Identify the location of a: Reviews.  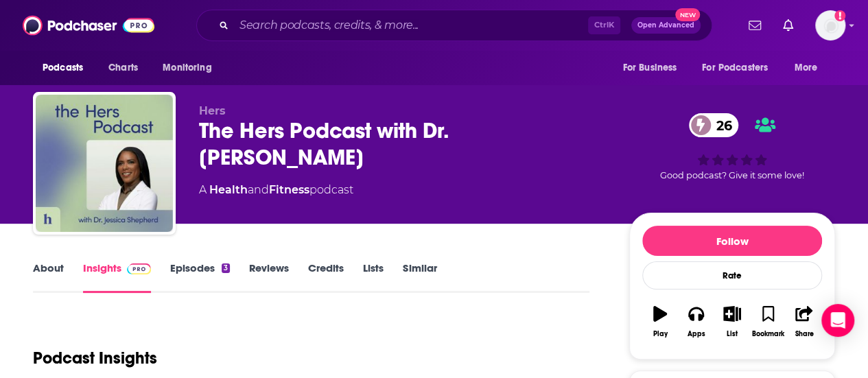
(269, 277).